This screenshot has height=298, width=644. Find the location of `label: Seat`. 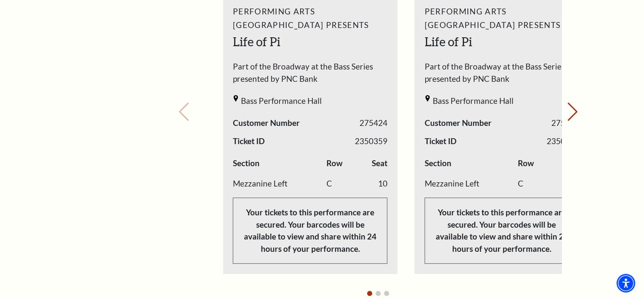

label: Seat is located at coordinates (380, 163).